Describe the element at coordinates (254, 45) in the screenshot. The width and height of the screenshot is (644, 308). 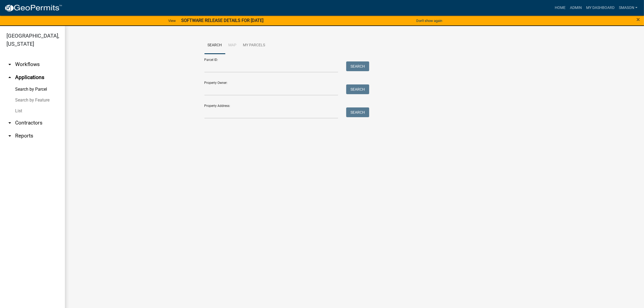
I see `a: My Parcels` at that location.